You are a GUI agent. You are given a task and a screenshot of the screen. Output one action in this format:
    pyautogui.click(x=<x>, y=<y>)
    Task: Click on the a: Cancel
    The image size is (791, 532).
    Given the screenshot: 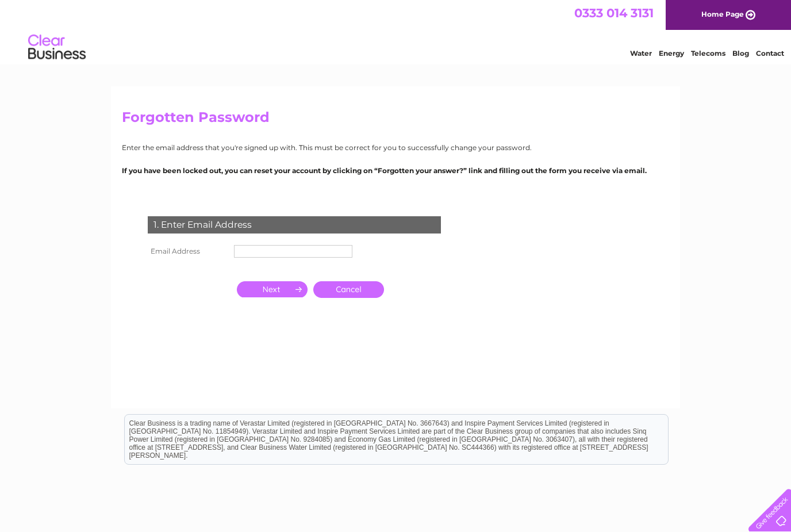 What is the action you would take?
    pyautogui.click(x=349, y=289)
    